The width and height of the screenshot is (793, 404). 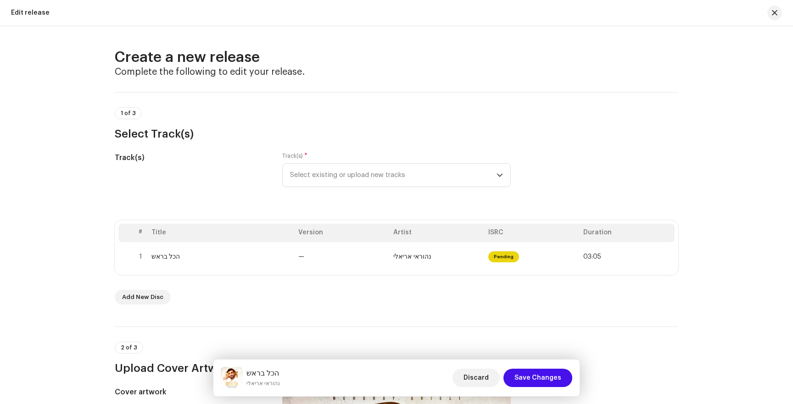 What do you see at coordinates (143, 297) in the screenshot?
I see `span: Add New Disc` at bounding box center [143, 297].